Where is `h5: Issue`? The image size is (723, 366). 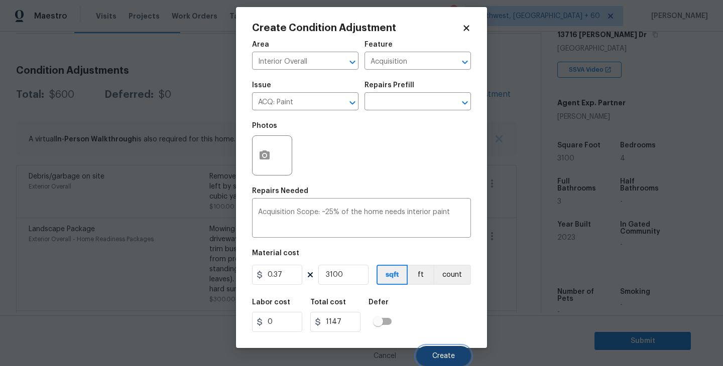
h5: Issue is located at coordinates (261, 85).